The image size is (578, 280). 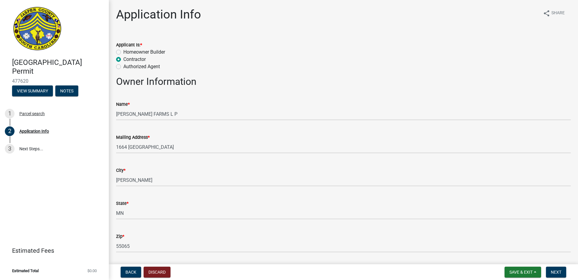 What do you see at coordinates (344, 81) in the screenshot?
I see `h2: Owner Information` at bounding box center [344, 81].